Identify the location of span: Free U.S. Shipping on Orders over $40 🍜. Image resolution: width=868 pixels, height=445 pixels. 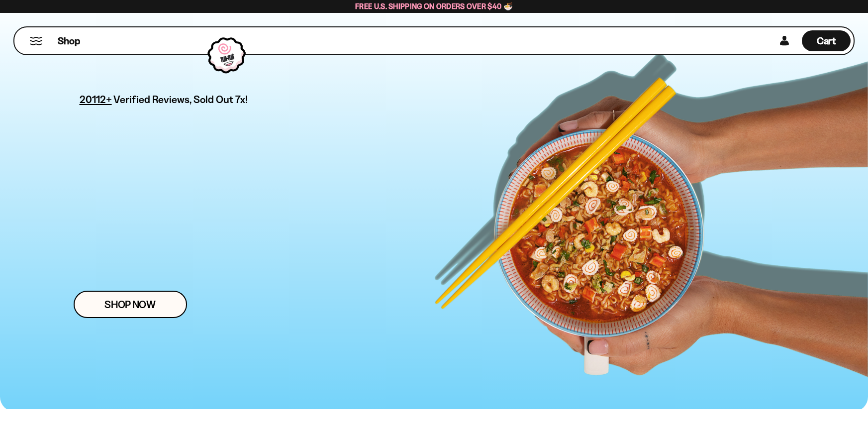
(434, 6).